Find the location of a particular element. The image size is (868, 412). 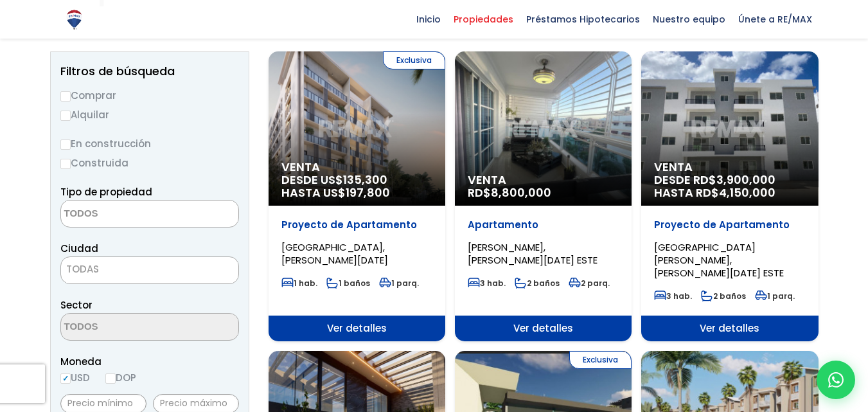

span: HASTA RD$ is located at coordinates (730, 193).